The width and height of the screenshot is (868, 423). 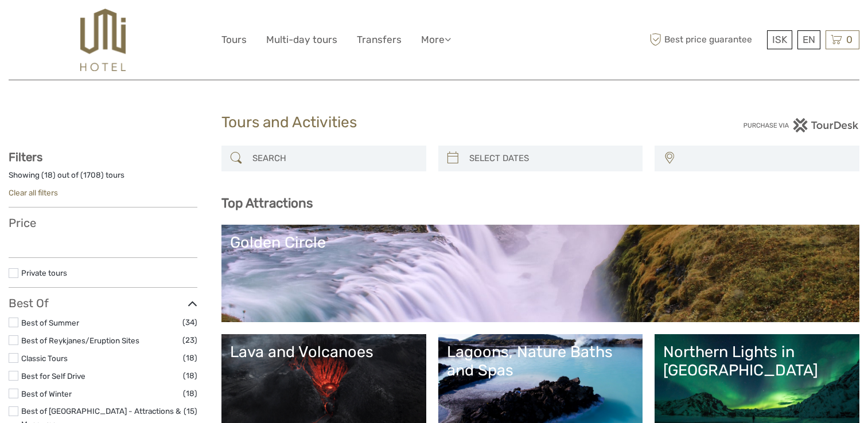 I want to click on div: Golden Circle, so click(x=541, y=242).